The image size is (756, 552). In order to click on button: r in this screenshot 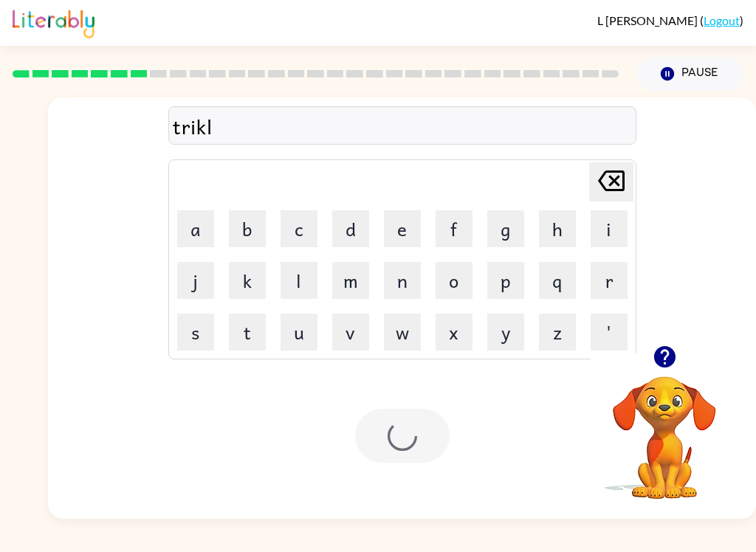, I will do `click(609, 280)`.